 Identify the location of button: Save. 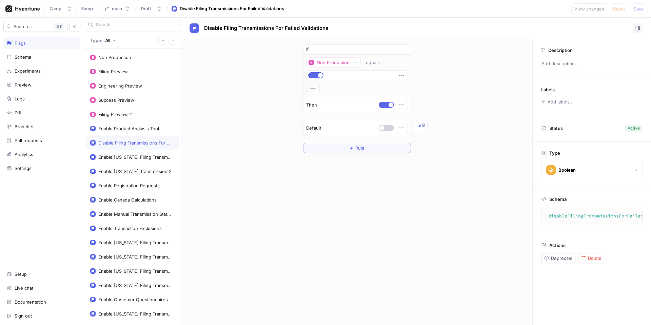
(638, 9).